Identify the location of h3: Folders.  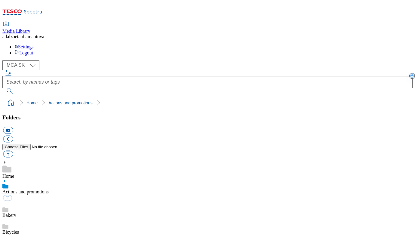
(208, 118).